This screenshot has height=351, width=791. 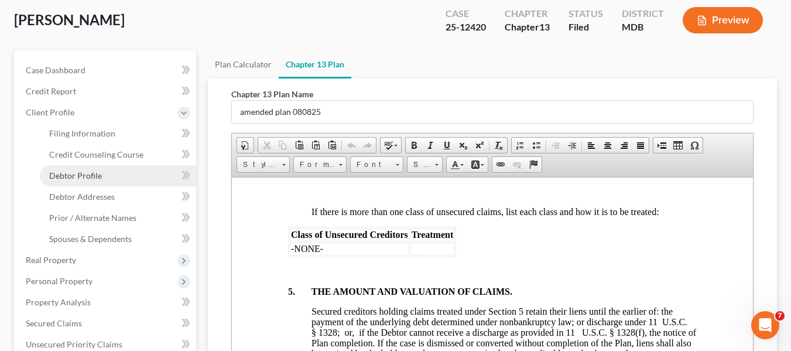 I want to click on span: Unsecured Priority Claims, so click(x=74, y=344).